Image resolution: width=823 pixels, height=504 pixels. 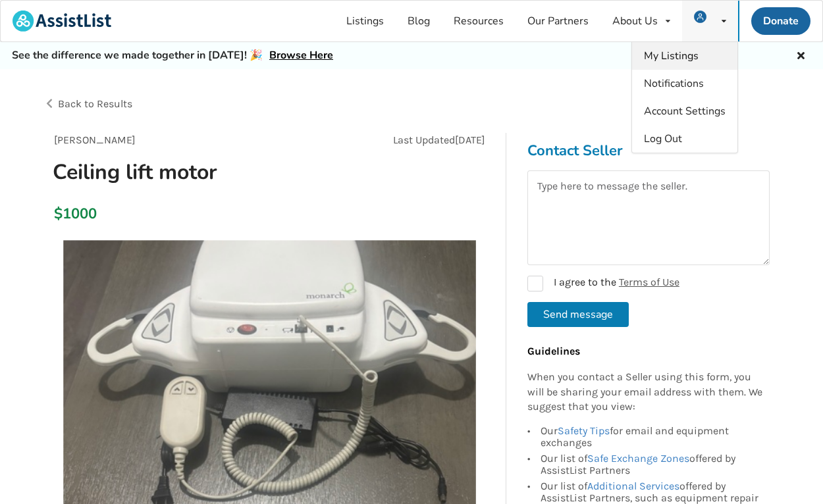 I want to click on a: Terms of Use, so click(x=649, y=282).